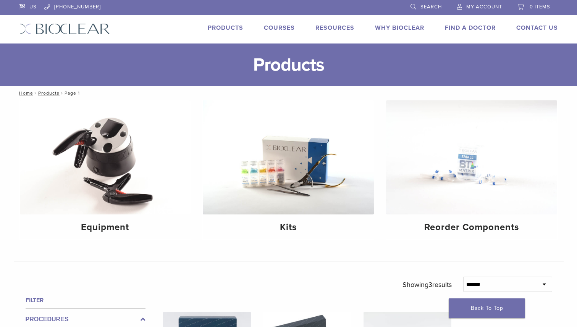 This screenshot has width=577, height=327. Describe the element at coordinates (470, 28) in the screenshot. I see `a: Find A Doctor` at that location.